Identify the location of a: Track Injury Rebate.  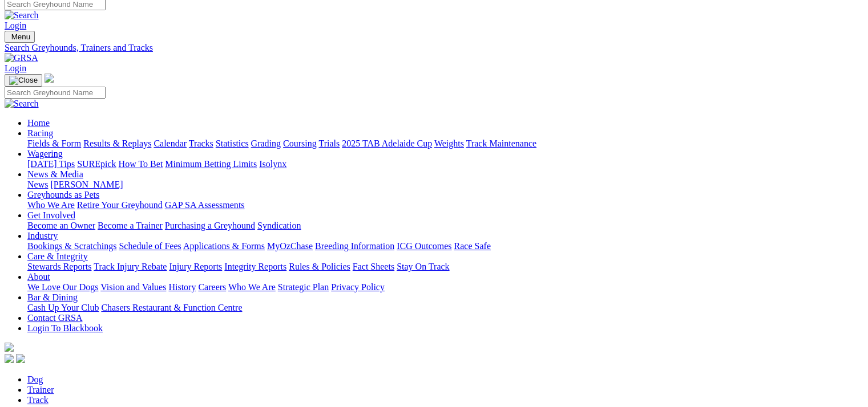
(130, 266).